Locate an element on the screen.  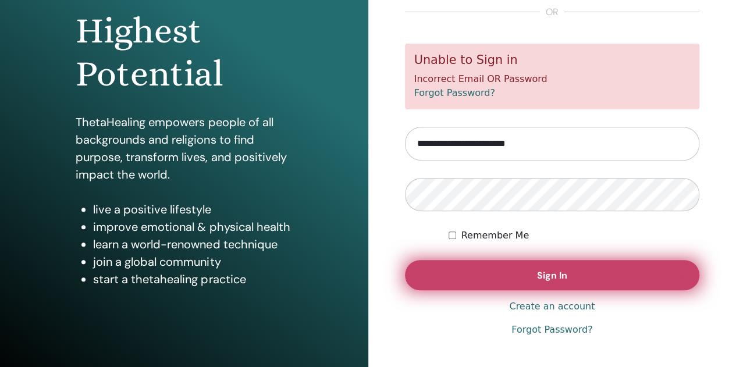
span: or is located at coordinates (552, 12).